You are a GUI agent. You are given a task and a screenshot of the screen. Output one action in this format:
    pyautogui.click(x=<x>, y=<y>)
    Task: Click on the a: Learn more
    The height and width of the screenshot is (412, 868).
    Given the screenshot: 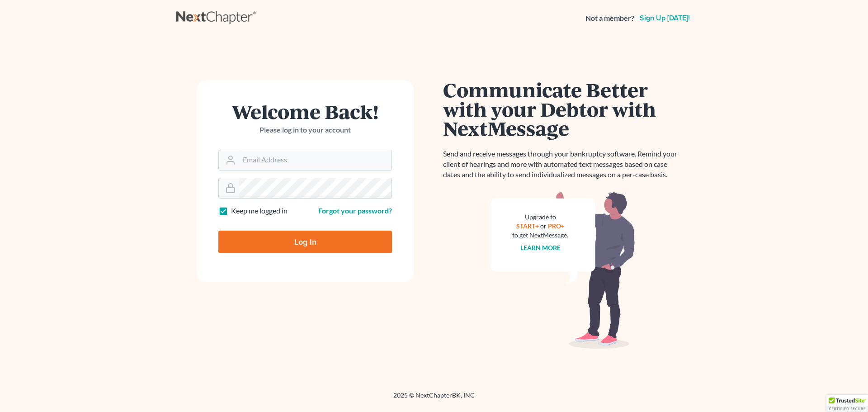 What is the action you would take?
    pyautogui.click(x=540, y=247)
    